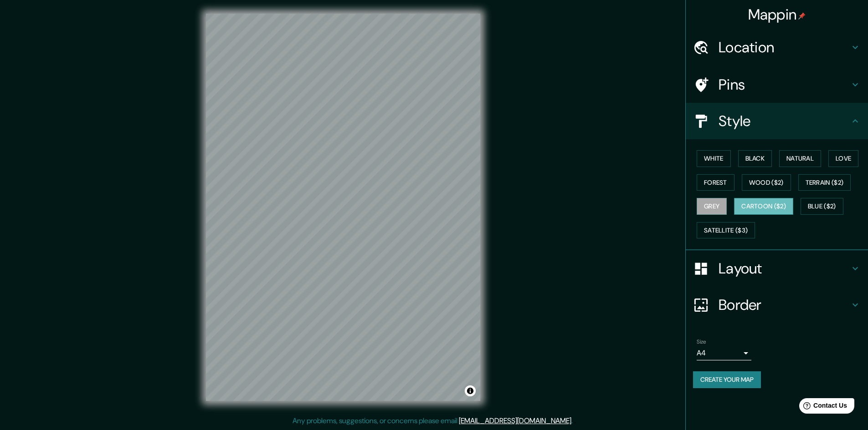 Image resolution: width=868 pixels, height=430 pixels. I want to click on button: Black, so click(755, 158).